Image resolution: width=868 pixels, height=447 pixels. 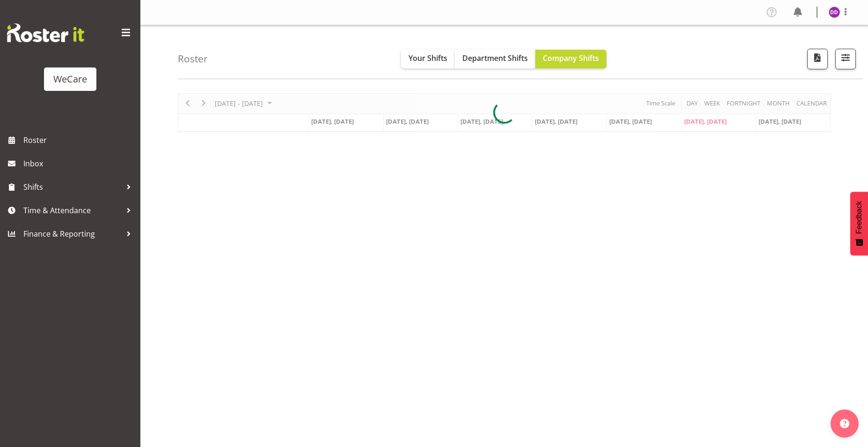 I want to click on span: Roster, so click(x=80, y=140).